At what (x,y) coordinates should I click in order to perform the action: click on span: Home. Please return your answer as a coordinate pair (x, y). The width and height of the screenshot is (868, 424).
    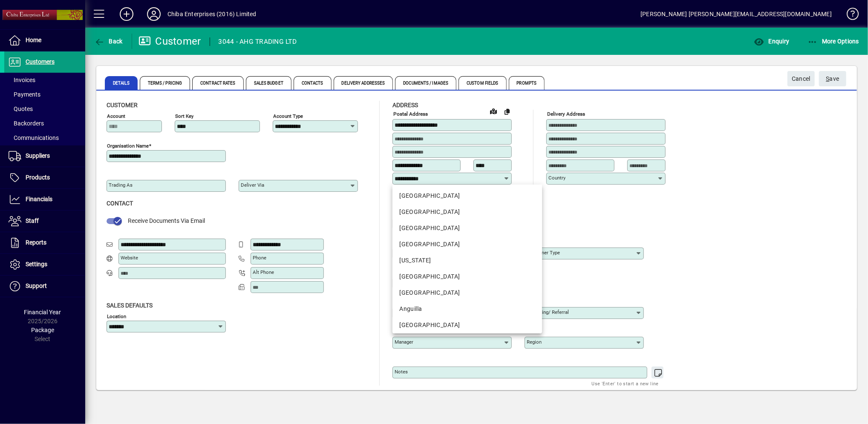
    Looking at the image, I should click on (33, 40).